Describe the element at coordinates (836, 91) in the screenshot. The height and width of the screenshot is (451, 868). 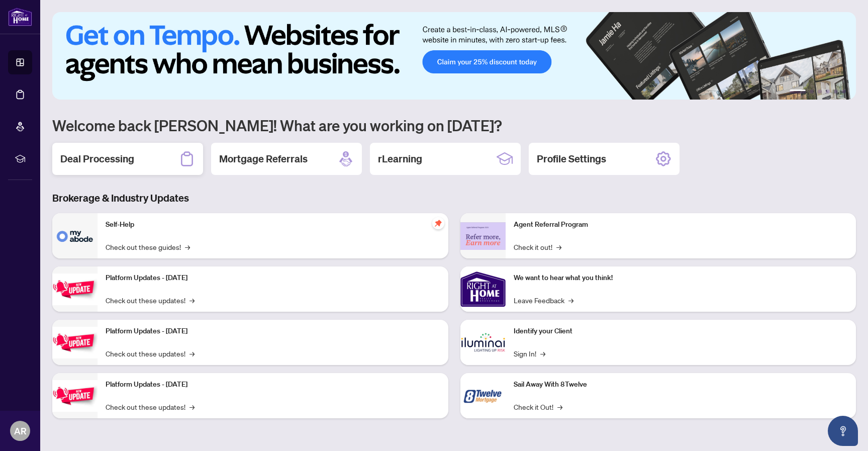
I see `button: 5` at that location.